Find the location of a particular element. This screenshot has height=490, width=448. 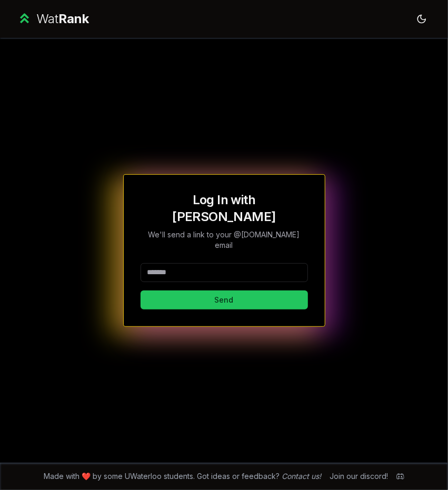

span: Rank is located at coordinates (74, 18).